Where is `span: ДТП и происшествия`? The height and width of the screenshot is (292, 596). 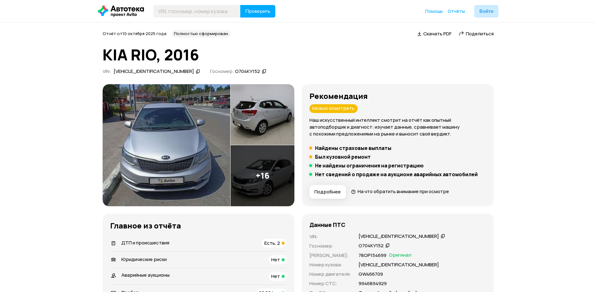
span: ДТП и происшествия is located at coordinates (145, 242).